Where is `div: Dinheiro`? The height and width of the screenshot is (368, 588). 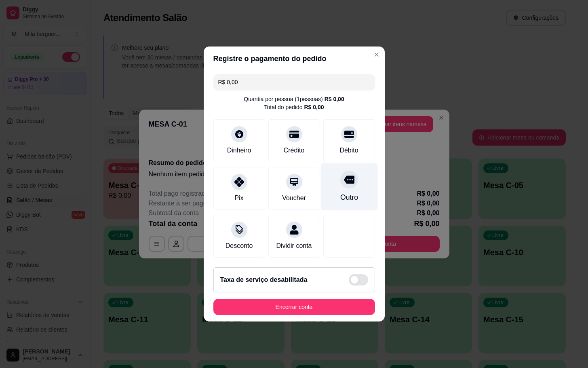
div: Dinheiro is located at coordinates (239, 150).